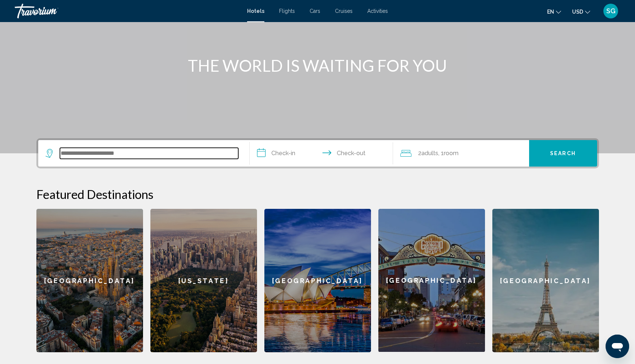  Describe the element at coordinates (315, 11) in the screenshot. I see `span: Cars` at that location.